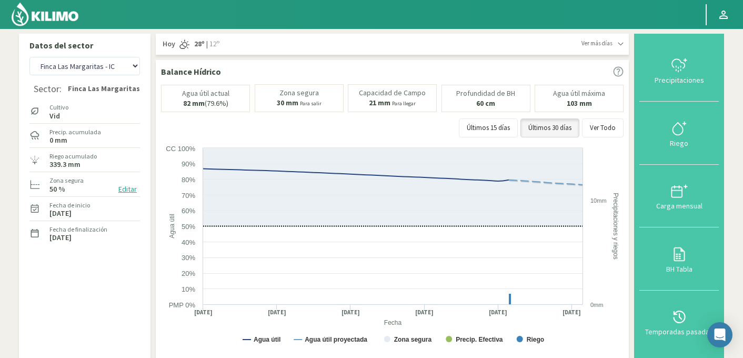 Image resolution: width=743 pixels, height=358 pixels. I want to click on label: Riego acumulado, so click(73, 156).